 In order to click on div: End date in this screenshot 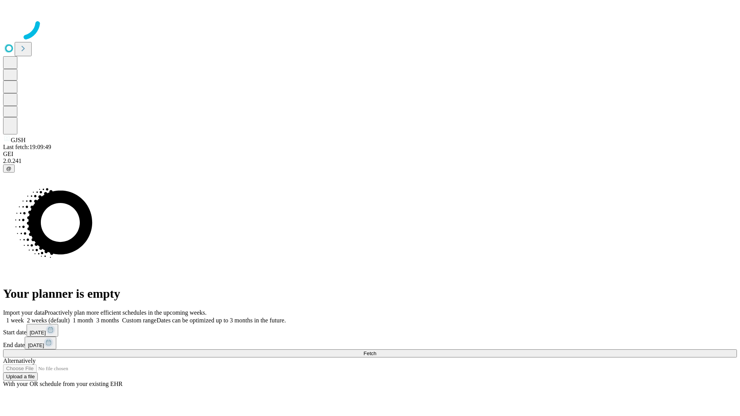, I will do `click(370, 343)`.